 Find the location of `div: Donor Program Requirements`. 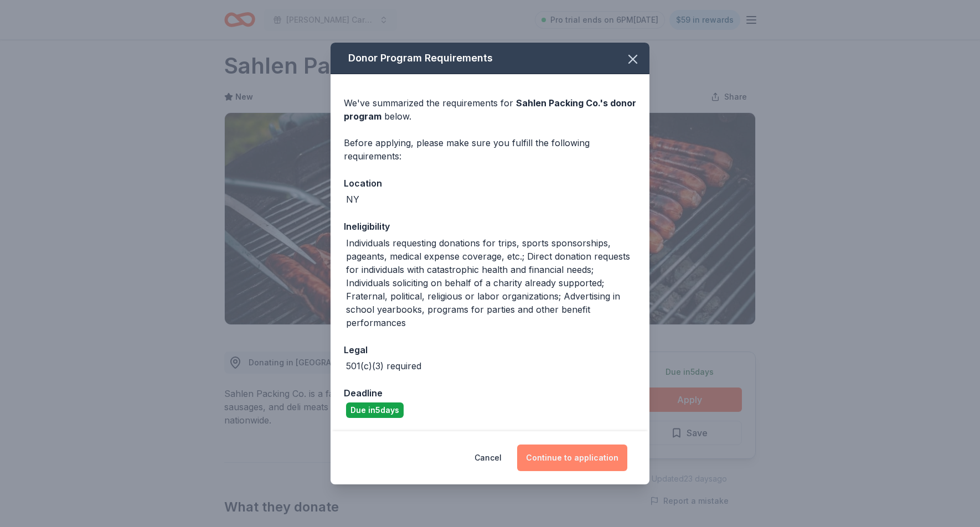

div: Donor Program Requirements is located at coordinates (490, 58).